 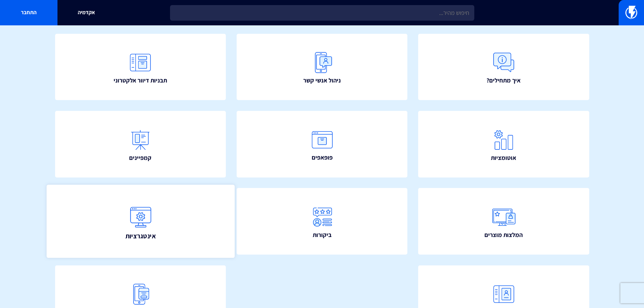 I want to click on span: איך מתחילים?, so click(x=504, y=81).